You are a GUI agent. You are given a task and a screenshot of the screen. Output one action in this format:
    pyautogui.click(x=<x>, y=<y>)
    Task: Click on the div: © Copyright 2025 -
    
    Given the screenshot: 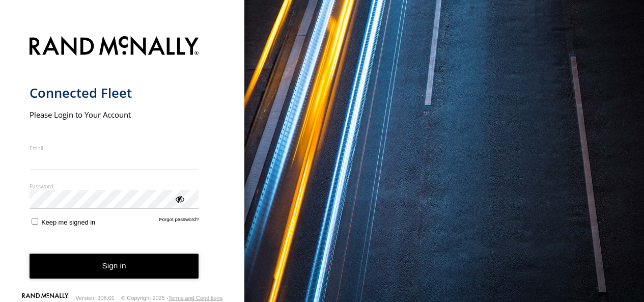 What is the action you would take?
    pyautogui.click(x=172, y=298)
    